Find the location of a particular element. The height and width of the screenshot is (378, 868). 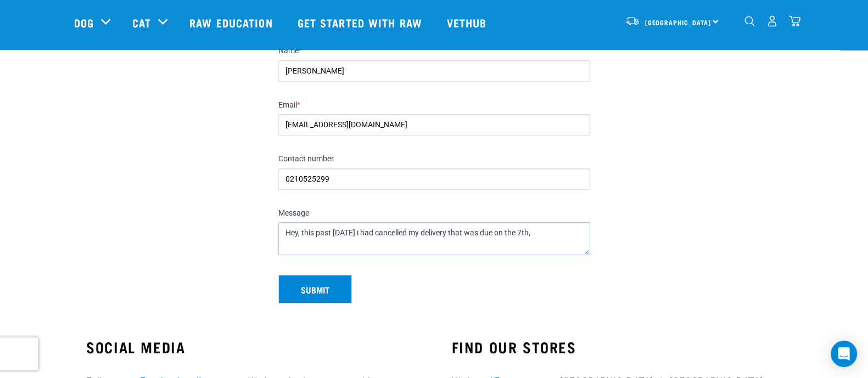

a: Raw Education is located at coordinates (233, 22).